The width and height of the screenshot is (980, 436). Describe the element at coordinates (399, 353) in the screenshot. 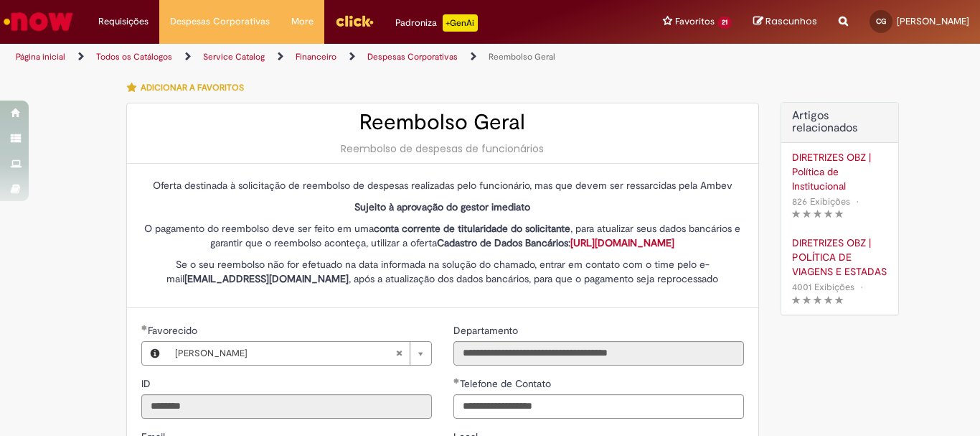

I see `abbr: Limpar campo Favorecido` at that location.